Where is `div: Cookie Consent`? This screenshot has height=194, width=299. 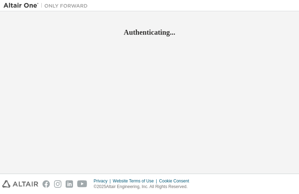
div: Cookie Consent is located at coordinates (176, 181).